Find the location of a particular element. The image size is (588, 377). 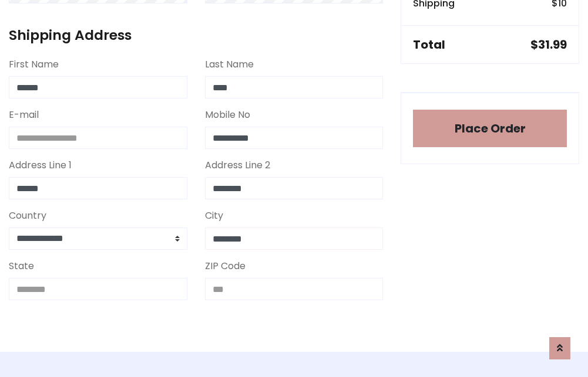

h4: Shipping Address is located at coordinates (196, 35).